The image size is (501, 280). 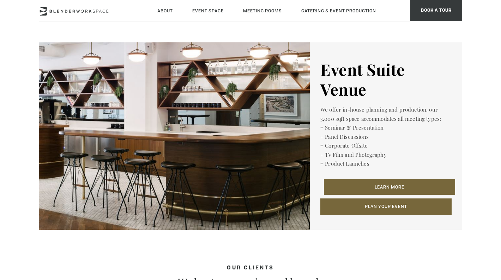 I want to click on button: Plan Your Event, so click(x=386, y=206).